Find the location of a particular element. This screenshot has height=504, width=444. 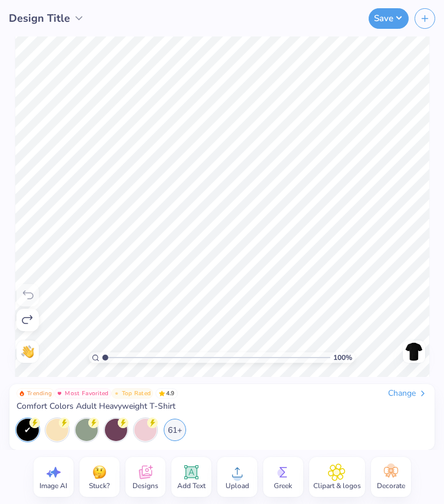

span: Image AI is located at coordinates (53, 486).